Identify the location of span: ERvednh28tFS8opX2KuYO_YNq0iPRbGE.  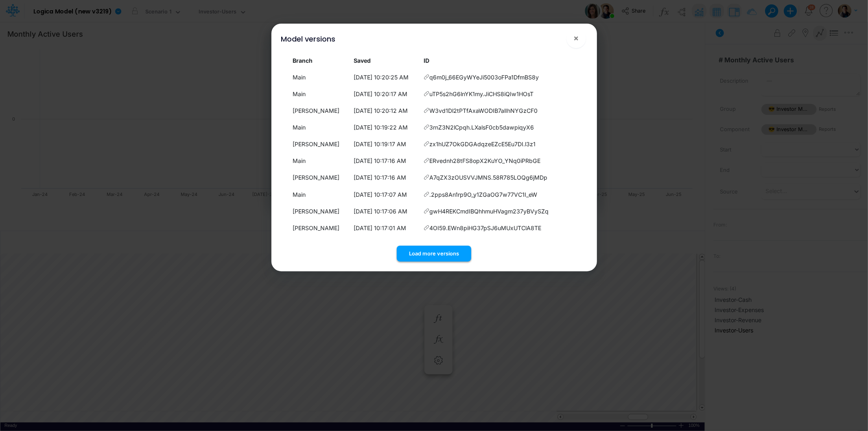
(485, 160).